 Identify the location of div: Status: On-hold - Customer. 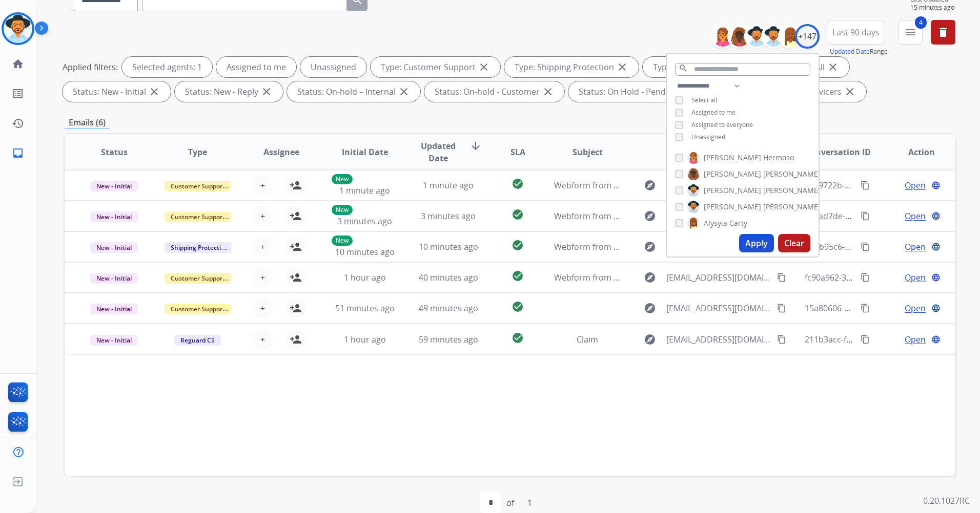
(494, 91).